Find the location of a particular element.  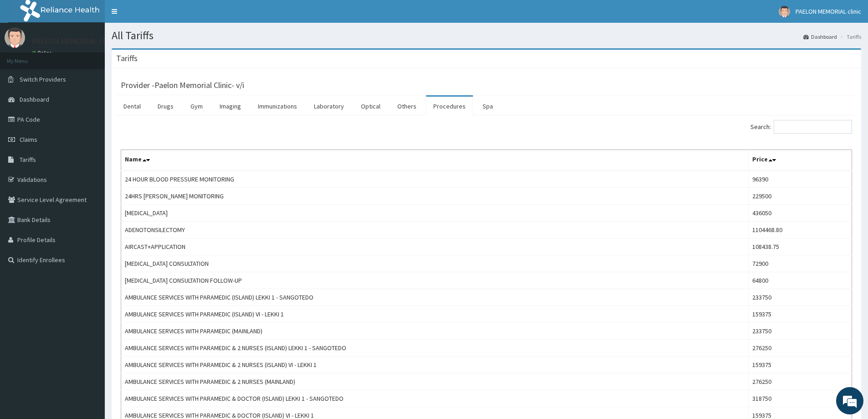

td: 436050 is located at coordinates (800, 213).